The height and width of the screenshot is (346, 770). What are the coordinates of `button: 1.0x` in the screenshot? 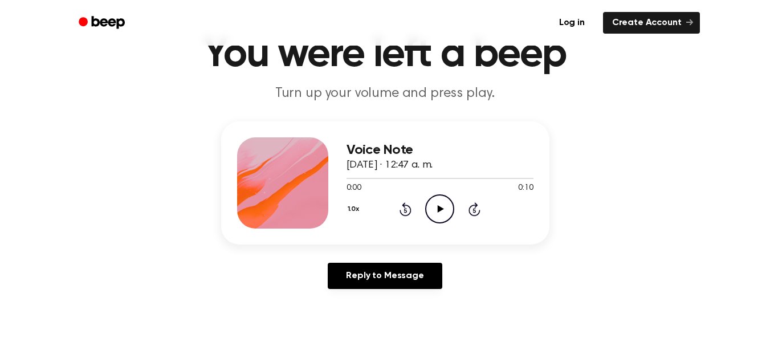 It's located at (355, 209).